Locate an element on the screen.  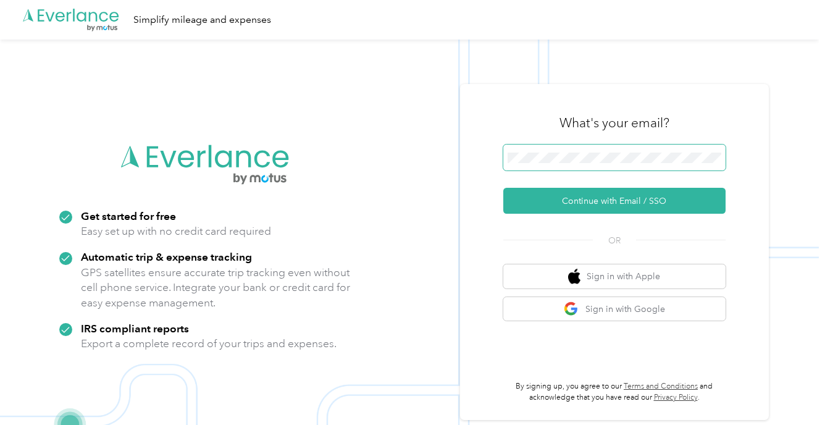
div: Simplify mileage and expenses is located at coordinates (202, 20).